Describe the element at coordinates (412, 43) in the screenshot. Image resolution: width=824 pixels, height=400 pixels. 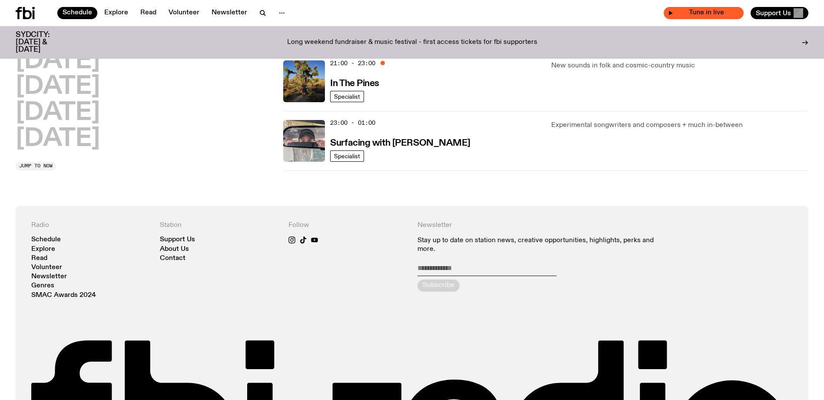
I see `p: Long weekend fundraiser & music festival - first access tickets for fbi supporters` at that location.